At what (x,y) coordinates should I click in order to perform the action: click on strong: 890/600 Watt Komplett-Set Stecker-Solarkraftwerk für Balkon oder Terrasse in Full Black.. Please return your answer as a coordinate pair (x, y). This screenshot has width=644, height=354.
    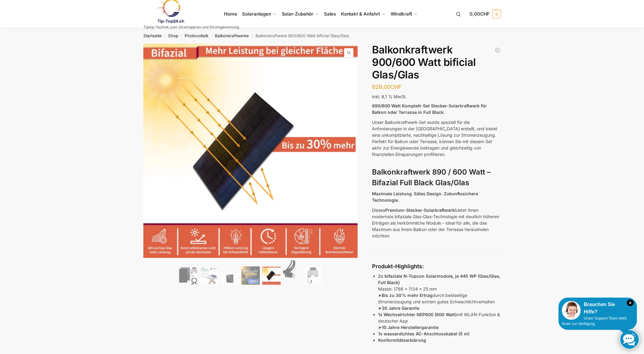
    Looking at the image, I should click on (430, 109).